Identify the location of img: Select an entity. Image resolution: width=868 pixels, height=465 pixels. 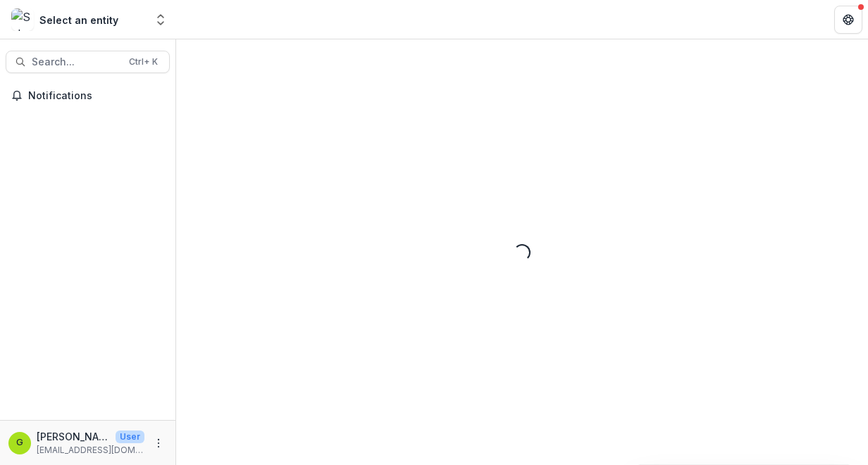
(23, 19).